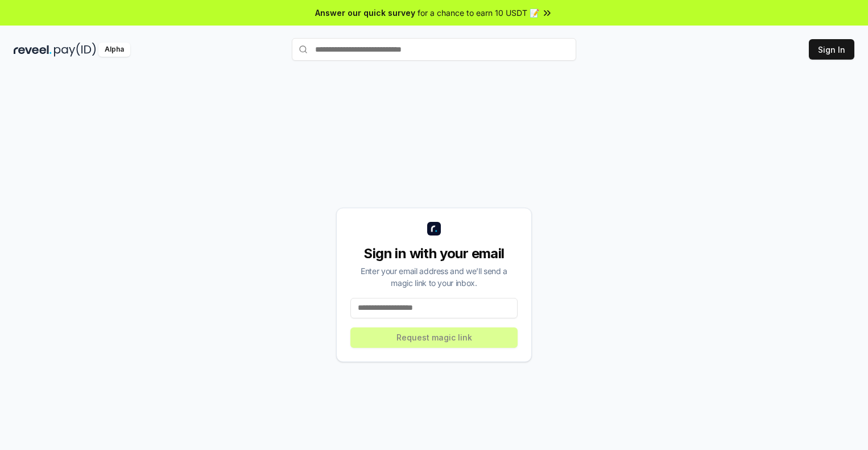 The width and height of the screenshot is (868, 450). Describe the element at coordinates (434, 229) in the screenshot. I see `img: logo_small` at that location.